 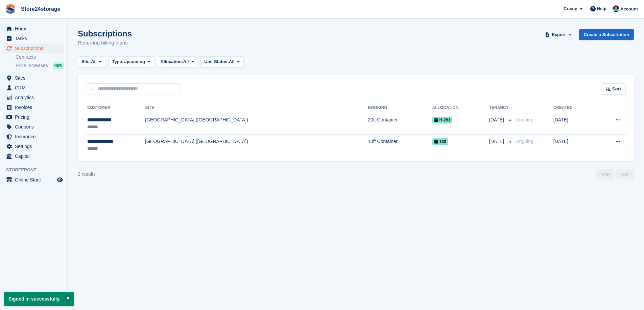 What do you see at coordinates (40, 65) in the screenshot?
I see `a: Price increases NEW` at bounding box center [40, 65].